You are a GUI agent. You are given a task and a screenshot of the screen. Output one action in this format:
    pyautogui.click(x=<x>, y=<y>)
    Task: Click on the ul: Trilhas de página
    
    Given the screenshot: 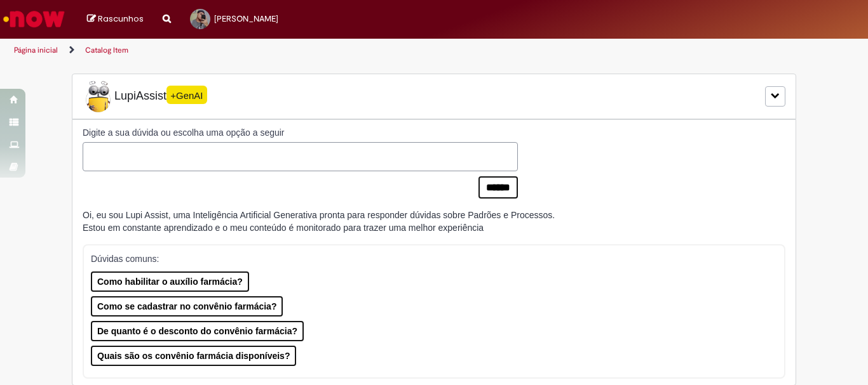 What is the action you would take?
    pyautogui.click(x=289, y=50)
    